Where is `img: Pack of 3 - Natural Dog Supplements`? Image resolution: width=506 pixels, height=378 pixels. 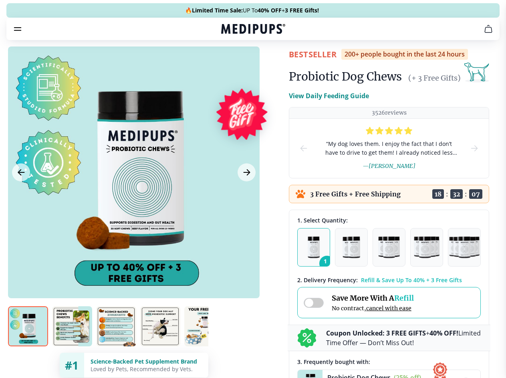
img: Pack of 3 - Natural Dog Supplements is located at coordinates (389, 247).